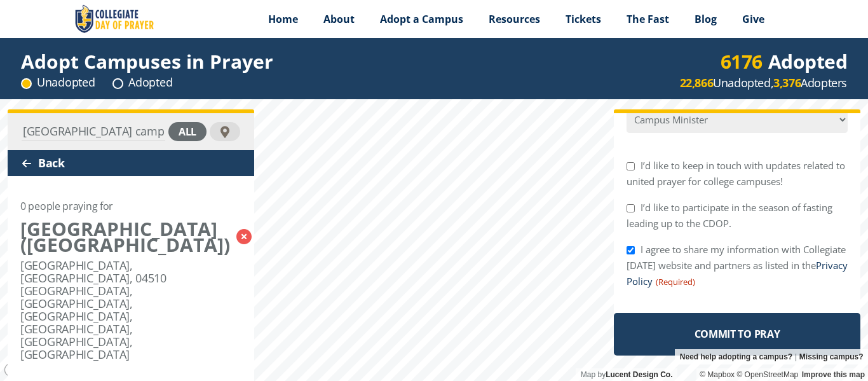 This screenshot has width=868, height=381. What do you see at coordinates (131, 163) in the screenshot?
I see `div: Back` at bounding box center [131, 163].